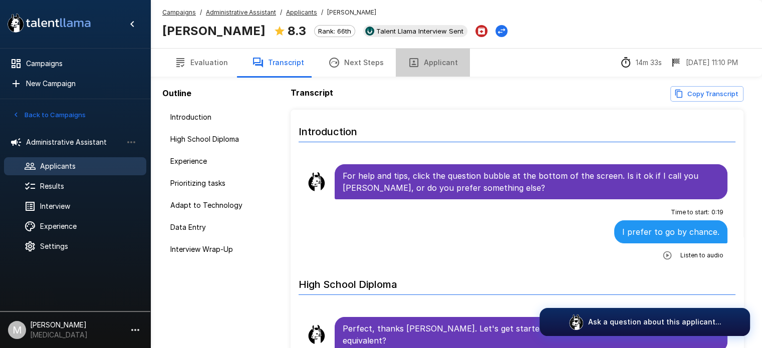 Image resolution: width=762 pixels, height=348 pixels. Describe the element at coordinates (221, 183) in the screenshot. I see `span: Prioritizing tasks` at that location.